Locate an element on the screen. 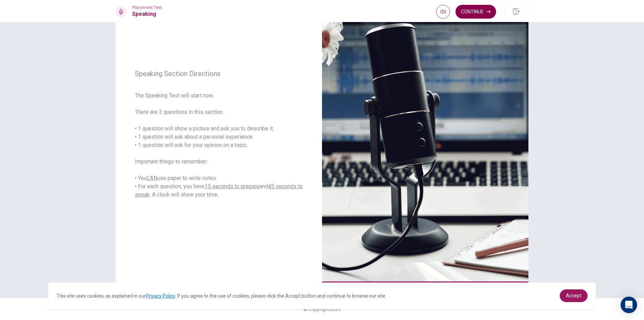  div: cookieconsent is located at coordinates (322, 296).